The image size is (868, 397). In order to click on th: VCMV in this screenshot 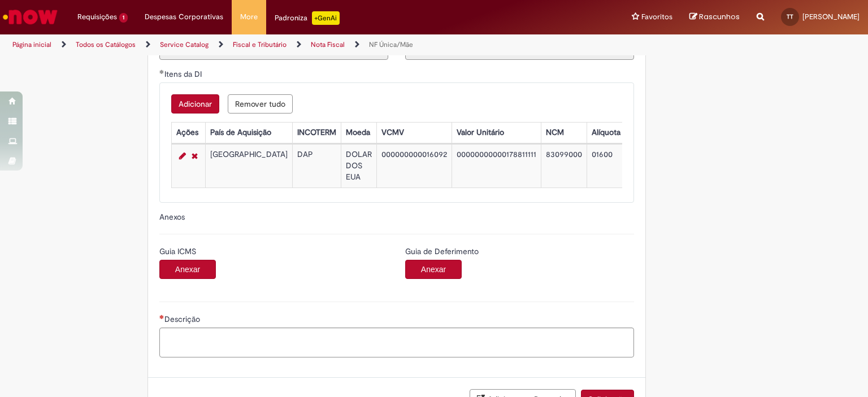, I will do `click(414, 132)`.